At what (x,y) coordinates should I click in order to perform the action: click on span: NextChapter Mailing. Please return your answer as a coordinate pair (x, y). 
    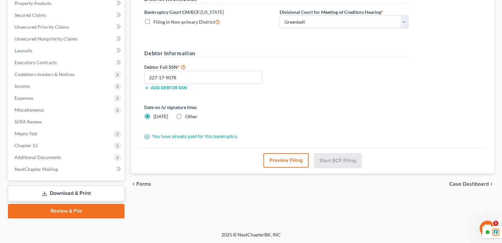
    Looking at the image, I should click on (36, 169).